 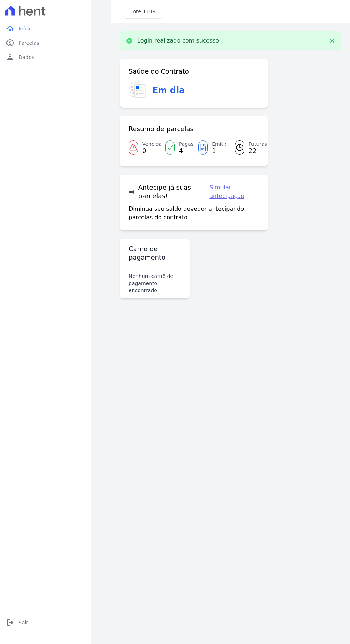 What do you see at coordinates (153, 151) in the screenshot?
I see `span: 0` at bounding box center [153, 151].